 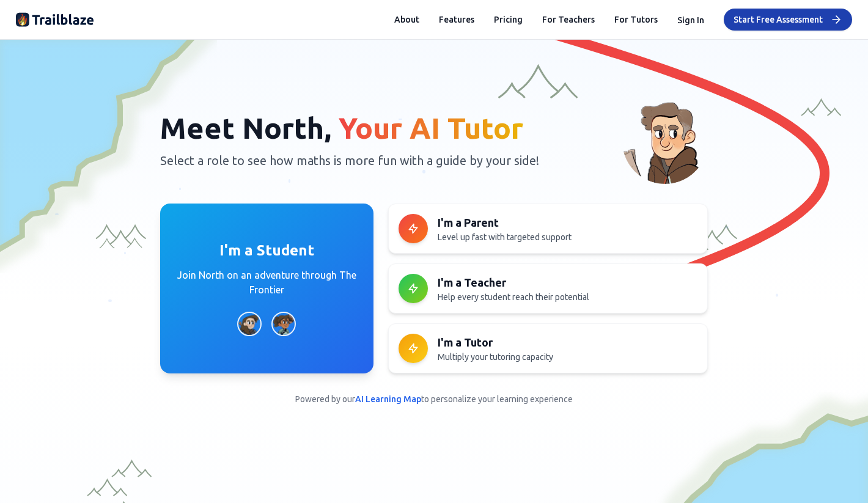 What do you see at coordinates (567, 342) in the screenshot?
I see `h3: I'm a Tutor` at bounding box center [567, 342].